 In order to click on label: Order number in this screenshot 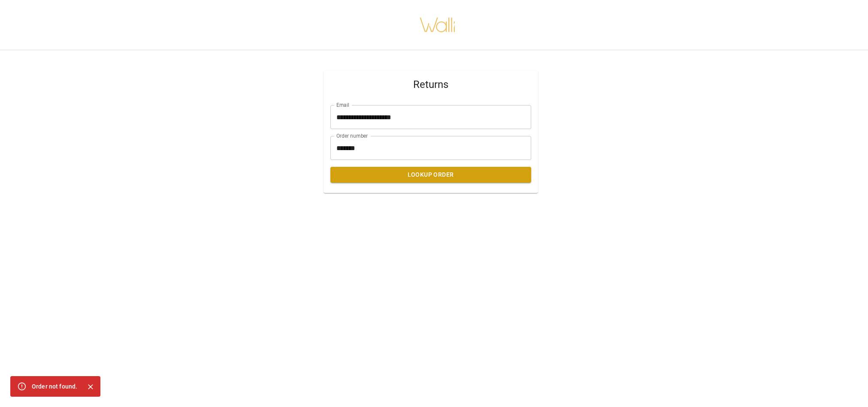, I will do `click(352, 136)`.